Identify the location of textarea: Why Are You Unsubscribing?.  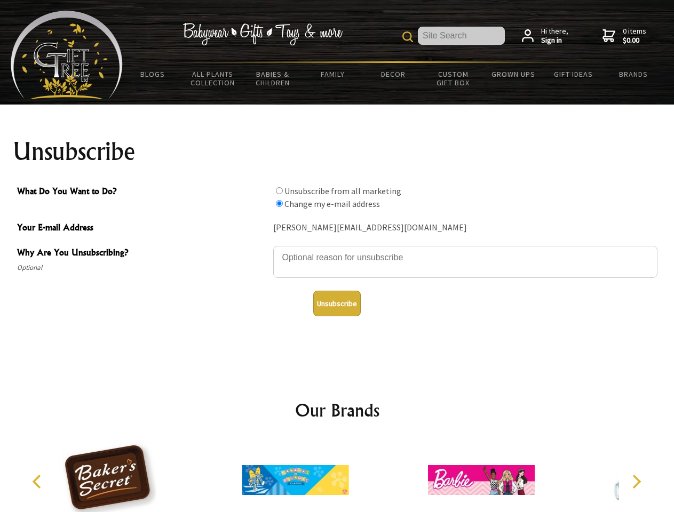
(465, 262).